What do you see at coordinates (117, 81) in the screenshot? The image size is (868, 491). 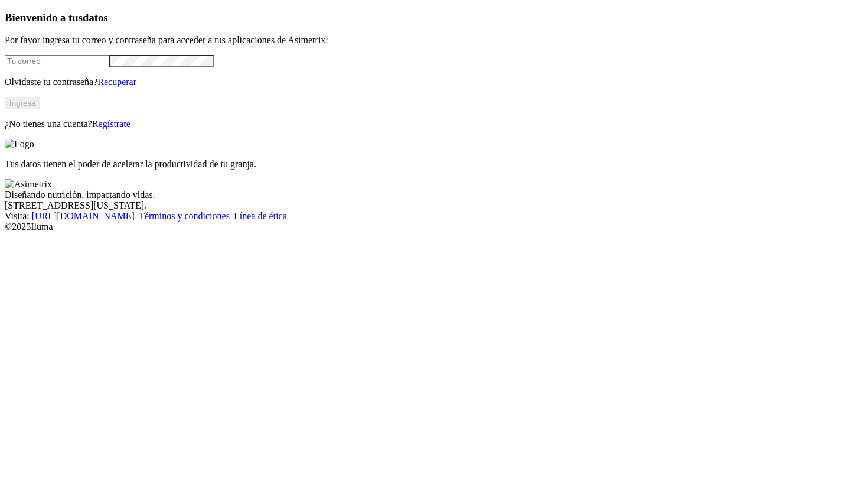 I see `a: Recuperar` at bounding box center [117, 81].